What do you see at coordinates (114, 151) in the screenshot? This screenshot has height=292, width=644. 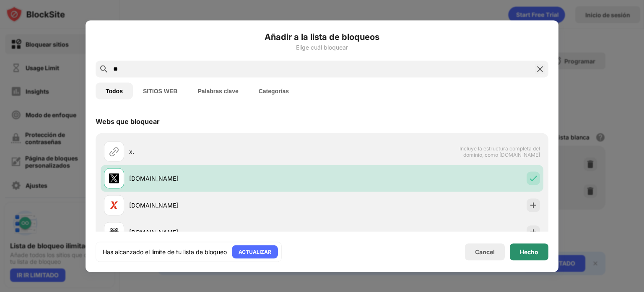 I see `img: url.svg` at bounding box center [114, 151].